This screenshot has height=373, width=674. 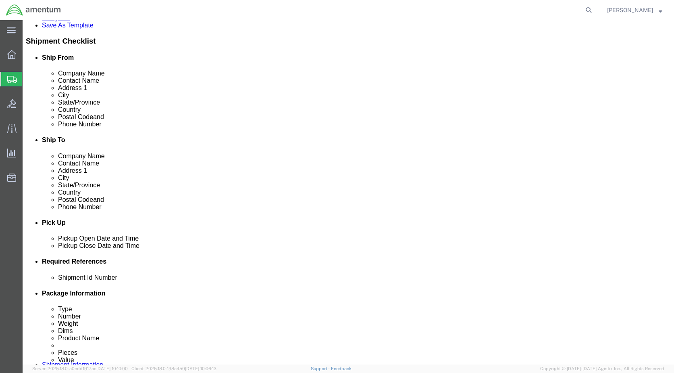 What do you see at coordinates (80, 368) in the screenshot?
I see `span: Server: 2025.18.0-a0edd1917ac` at bounding box center [80, 368].